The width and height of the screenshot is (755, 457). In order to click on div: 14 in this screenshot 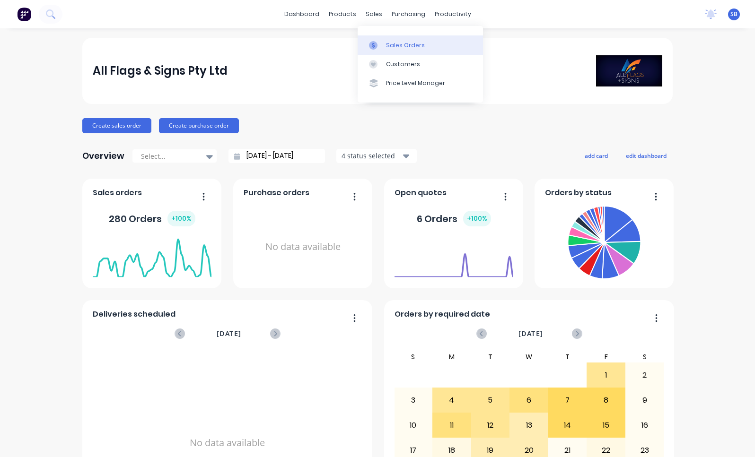, I will do `click(568, 426)`.